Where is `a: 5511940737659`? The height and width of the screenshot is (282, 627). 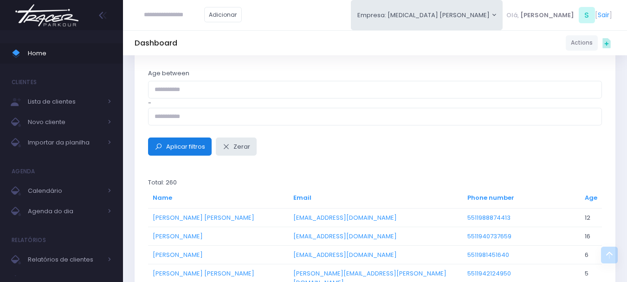 a: 5511940737659 is located at coordinates (489, 236).